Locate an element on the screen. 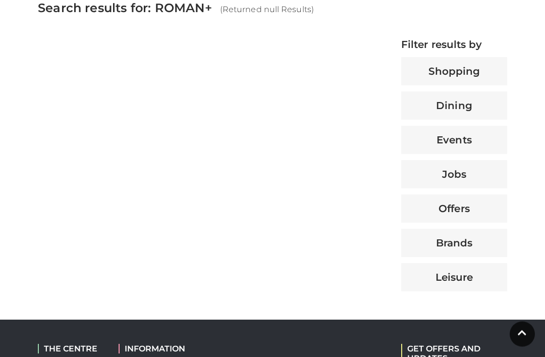 The height and width of the screenshot is (357, 545). h2: INFORMATION is located at coordinates (172, 349).